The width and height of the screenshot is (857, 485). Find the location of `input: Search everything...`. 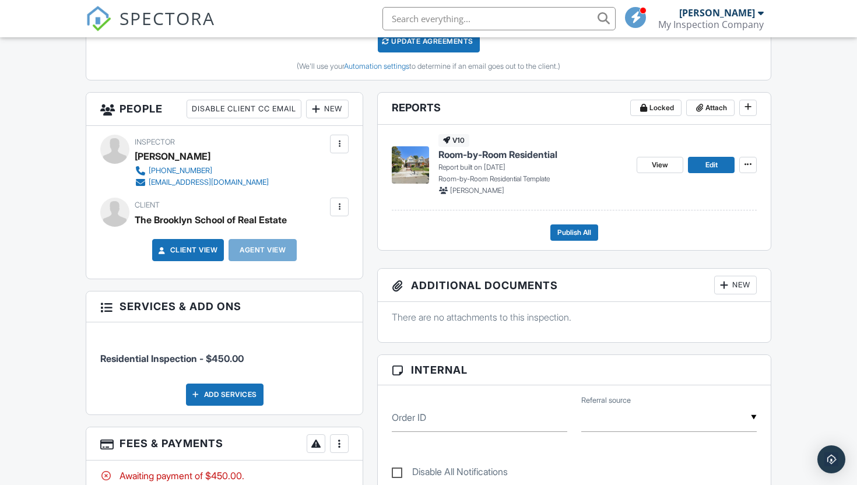

input: Search everything... is located at coordinates (499, 19).